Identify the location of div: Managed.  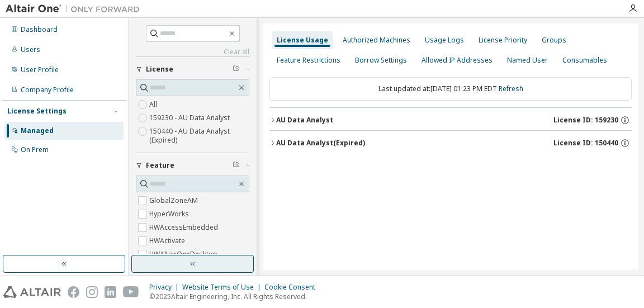
(37, 130).